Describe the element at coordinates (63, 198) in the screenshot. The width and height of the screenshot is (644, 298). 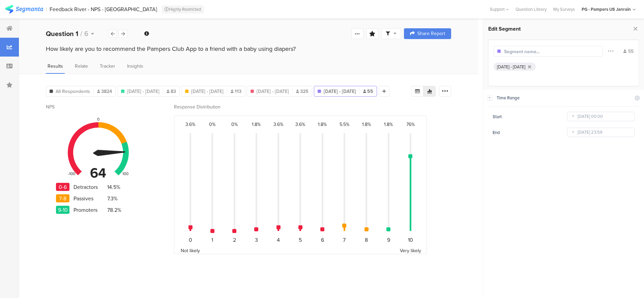
I see `div: 7-8` at that location.